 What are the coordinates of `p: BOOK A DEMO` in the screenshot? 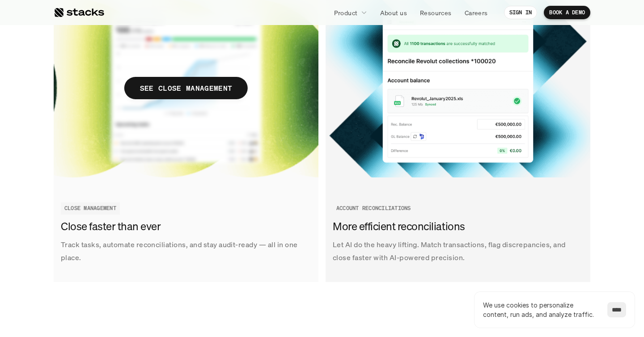 It's located at (567, 13).